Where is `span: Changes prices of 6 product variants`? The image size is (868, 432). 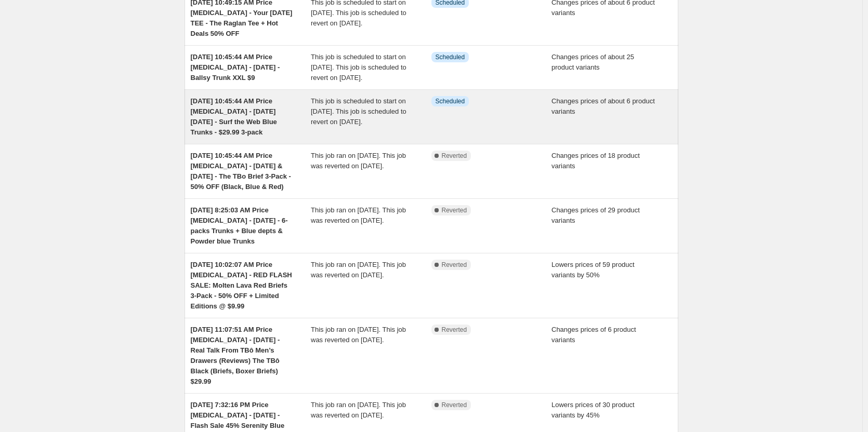
span: Changes prices of 6 product variants is located at coordinates (594, 334).